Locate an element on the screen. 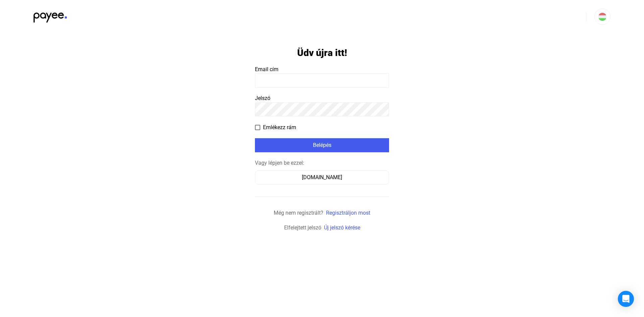 The image size is (644, 317). a: Új jelszó kérése is located at coordinates (342, 227).